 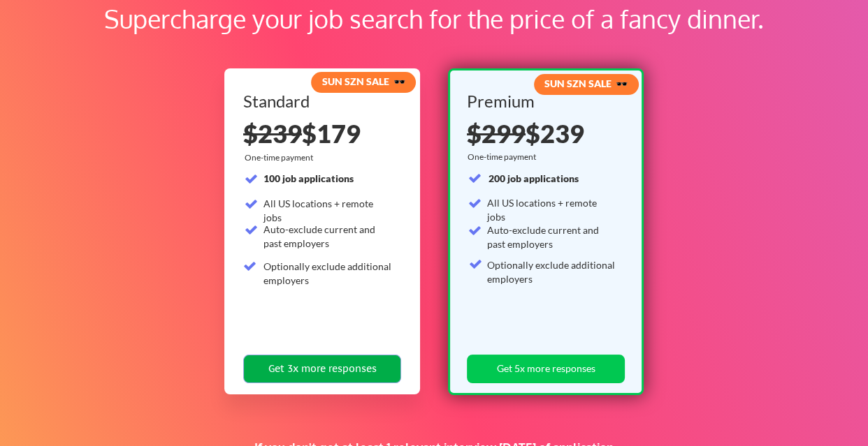 I want to click on div: Premium, so click(x=542, y=101).